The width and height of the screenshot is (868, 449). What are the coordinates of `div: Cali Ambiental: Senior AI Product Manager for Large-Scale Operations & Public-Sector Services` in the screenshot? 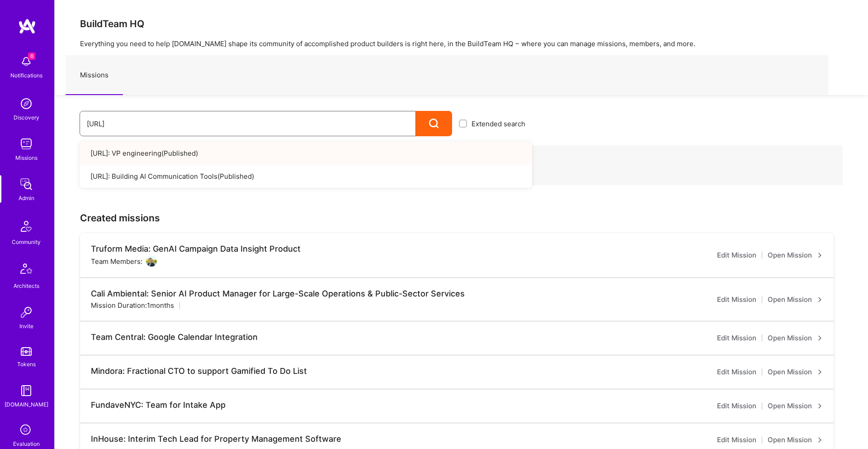 It's located at (277, 294).